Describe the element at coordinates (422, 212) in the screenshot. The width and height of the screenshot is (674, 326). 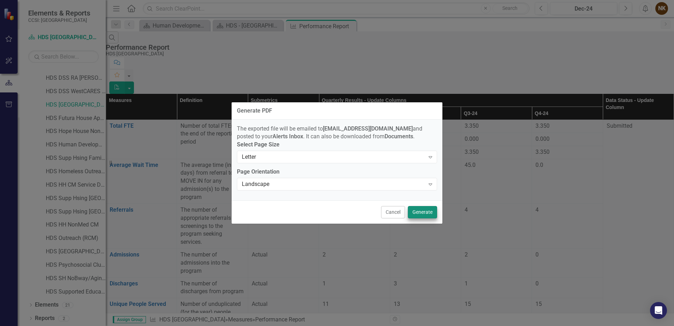
I see `button: Generate` at that location.